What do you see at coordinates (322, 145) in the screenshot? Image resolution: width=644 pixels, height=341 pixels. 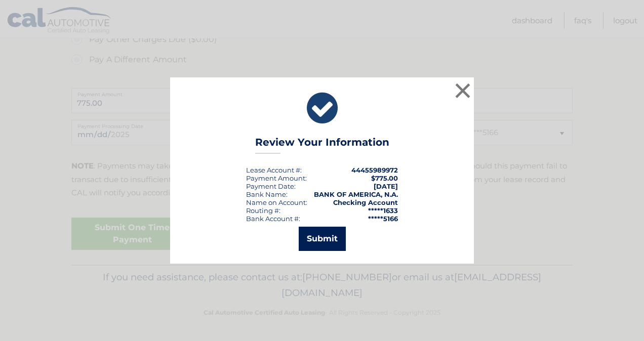 I see `h3: Review Your Information` at bounding box center [322, 145].